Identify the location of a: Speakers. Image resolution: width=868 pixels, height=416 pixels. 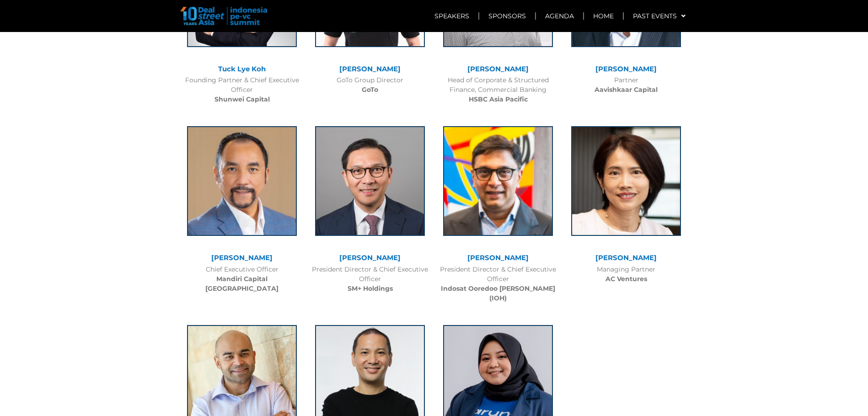
(452, 16).